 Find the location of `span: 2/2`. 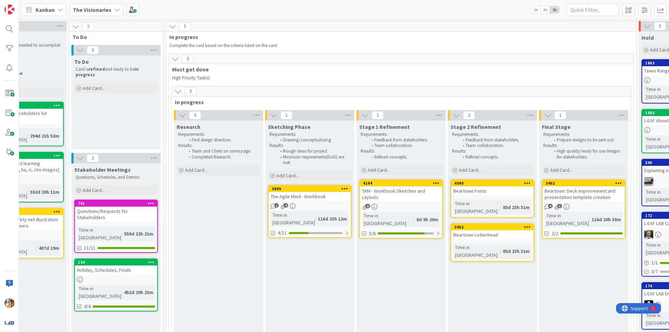

span: 2/2 is located at coordinates (555, 234).